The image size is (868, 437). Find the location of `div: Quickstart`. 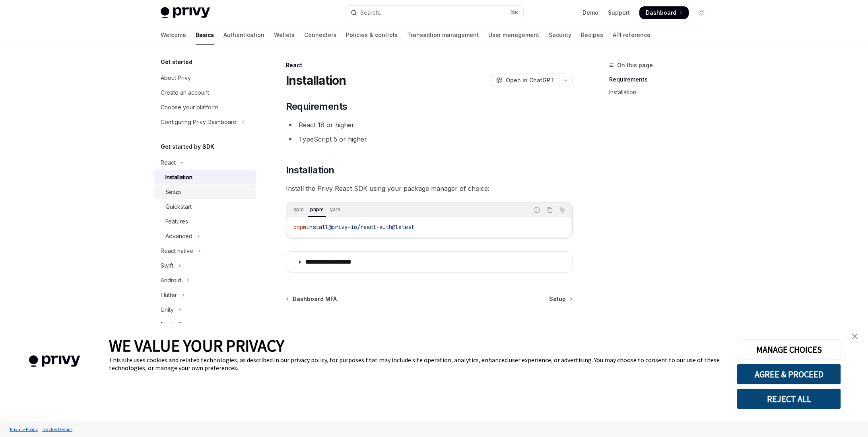

div: Quickstart is located at coordinates (179, 207).